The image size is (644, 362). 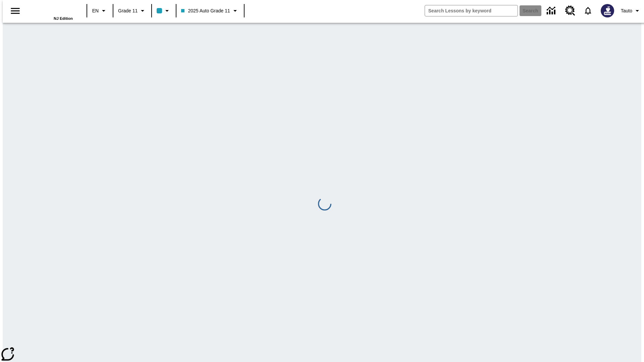 What do you see at coordinates (631, 11) in the screenshot?
I see `button: Profile/Settings` at bounding box center [631, 11].